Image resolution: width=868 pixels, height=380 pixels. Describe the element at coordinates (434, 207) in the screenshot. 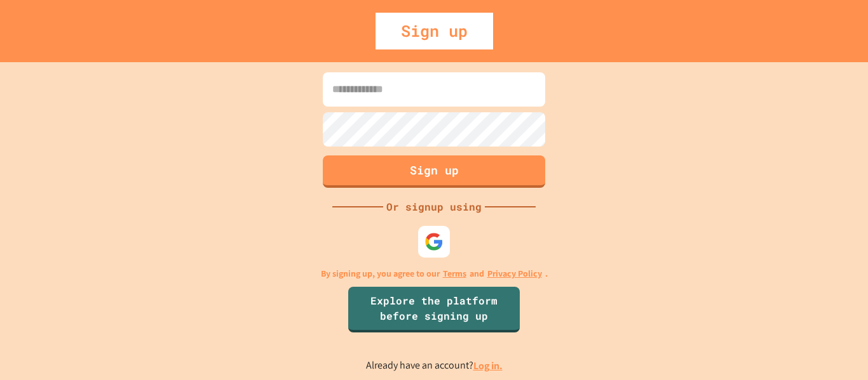

I see `div: Or signup using` at that location.